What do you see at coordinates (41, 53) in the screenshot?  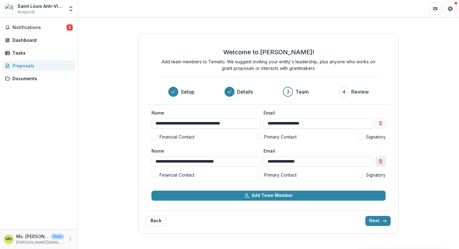 I see `div: Tasks` at bounding box center [41, 53].